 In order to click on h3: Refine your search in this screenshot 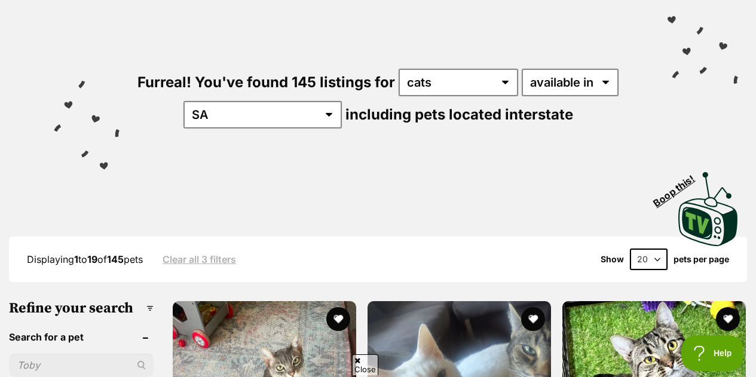, I will do `click(81, 309)`.